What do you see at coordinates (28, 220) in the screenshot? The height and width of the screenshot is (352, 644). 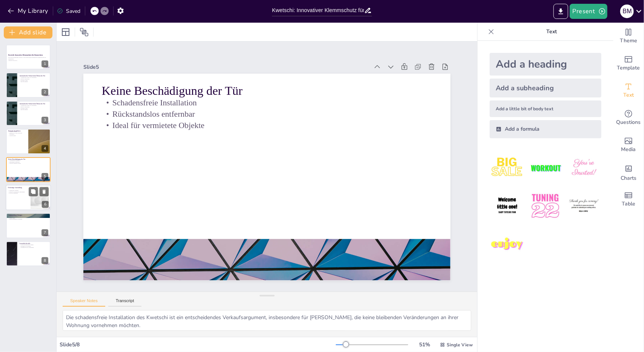 I see `p: Benutzerfreundliche Anpassung` at bounding box center [28, 220].